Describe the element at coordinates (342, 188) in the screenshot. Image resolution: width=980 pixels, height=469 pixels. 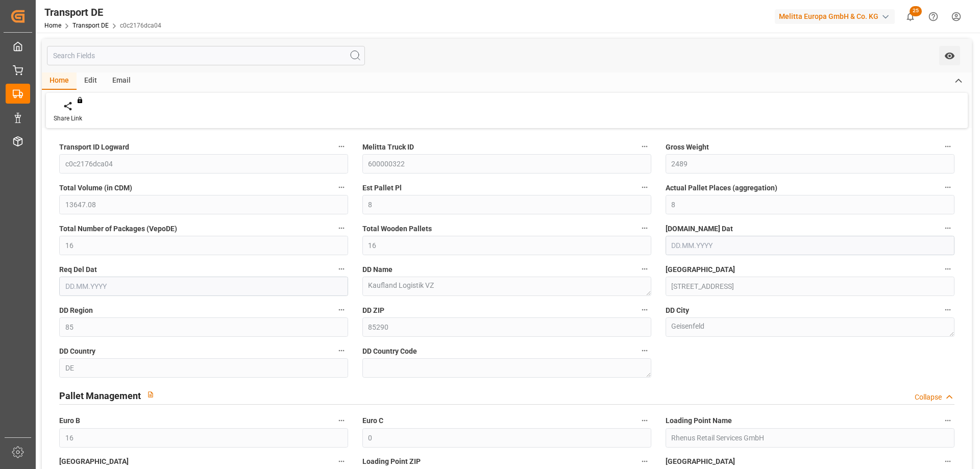
I see `button: Total Volume (in CDM)` at that location.